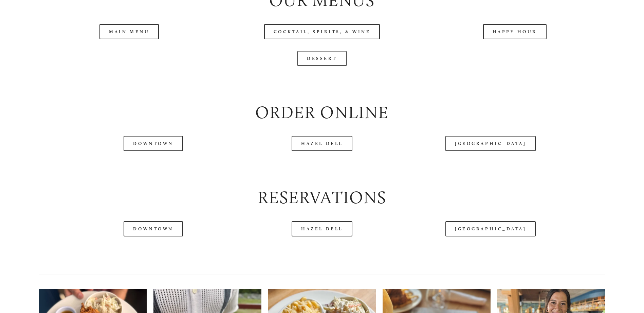  I want to click on h2: Reservations, so click(322, 198).